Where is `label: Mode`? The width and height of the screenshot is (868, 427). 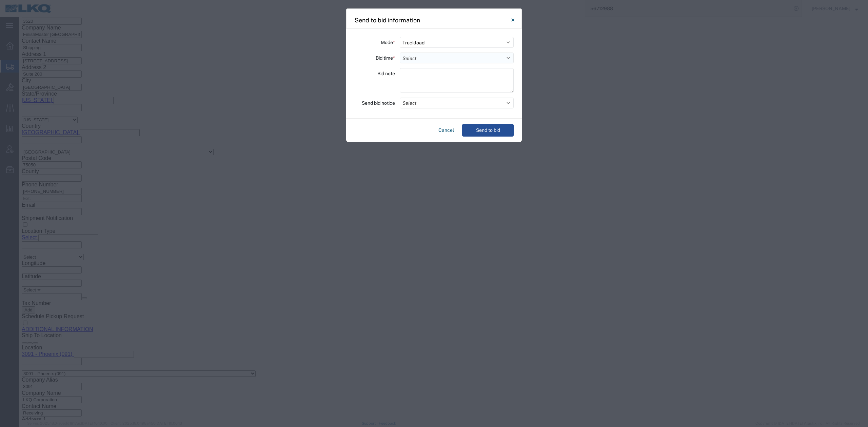 label: Mode is located at coordinates (388, 42).